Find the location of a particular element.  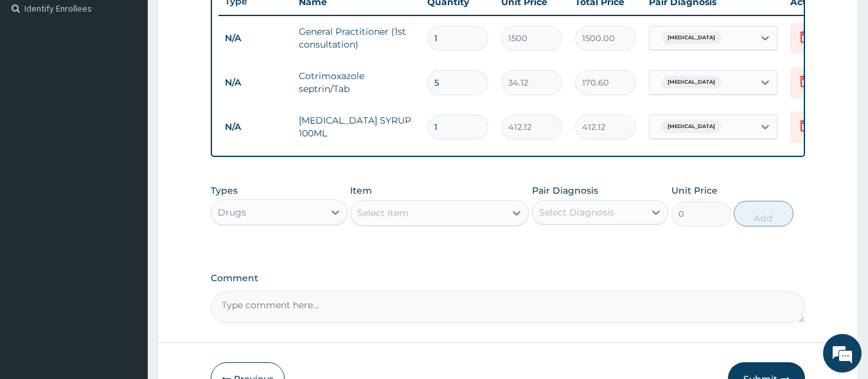

textarea: Type your message and hit 'Enter' is located at coordinates (125, 270).